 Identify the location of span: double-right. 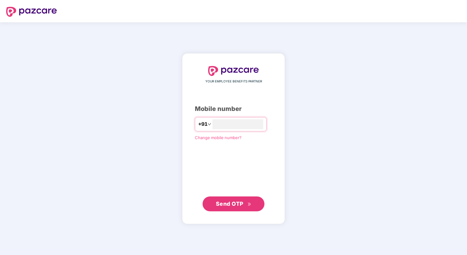
(249, 204).